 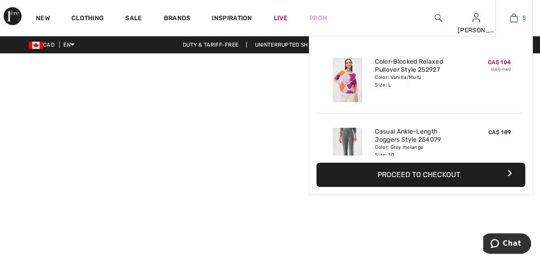 I want to click on span: 5, so click(x=523, y=18).